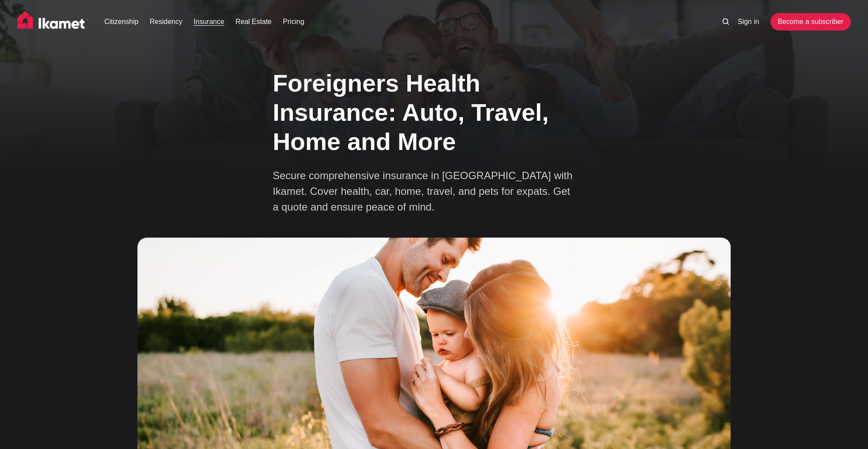 The height and width of the screenshot is (449, 868). What do you see at coordinates (434, 113) in the screenshot?
I see `h1: Foreigners Health Insurance: Auto, Travel, Home and More` at bounding box center [434, 113].